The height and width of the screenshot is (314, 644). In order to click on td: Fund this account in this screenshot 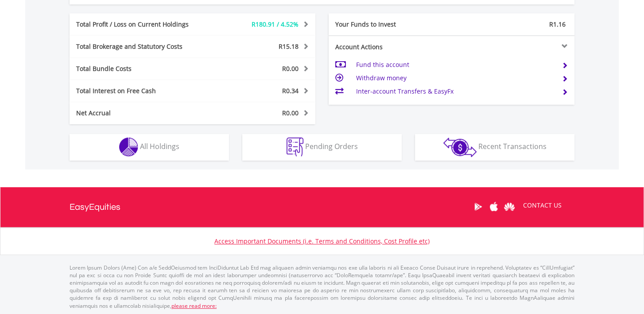, I will do `click(455, 65)`.